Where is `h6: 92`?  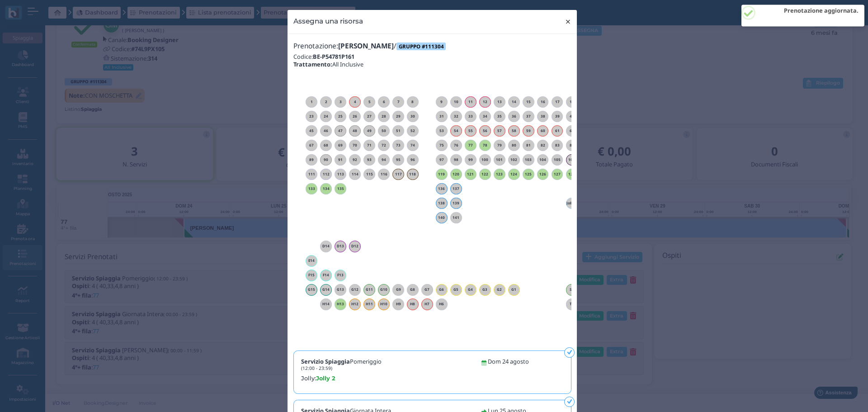 h6: 92 is located at coordinates (355, 160).